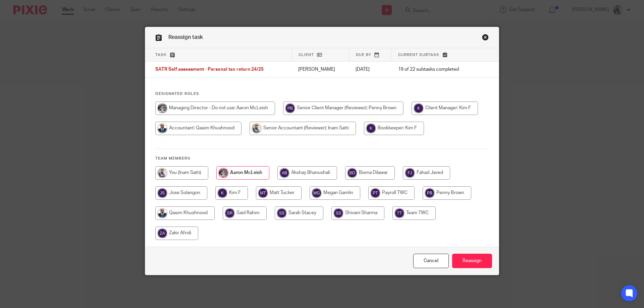  I want to click on span: Client, so click(306, 55).